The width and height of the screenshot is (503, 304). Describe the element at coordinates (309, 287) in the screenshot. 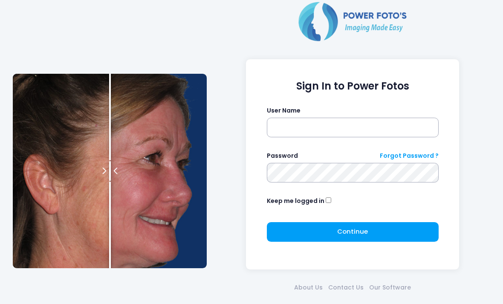

I see `a: About Us` at that location.